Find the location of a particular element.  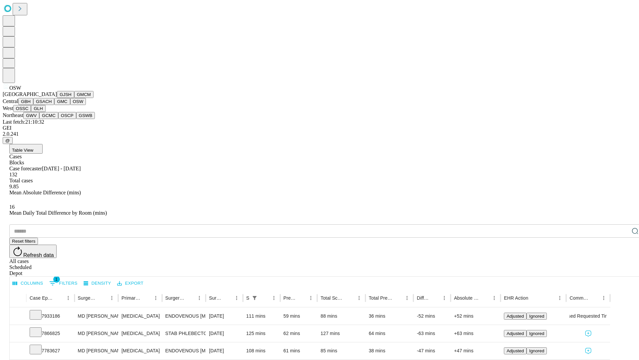

button: Export is located at coordinates (130, 283).